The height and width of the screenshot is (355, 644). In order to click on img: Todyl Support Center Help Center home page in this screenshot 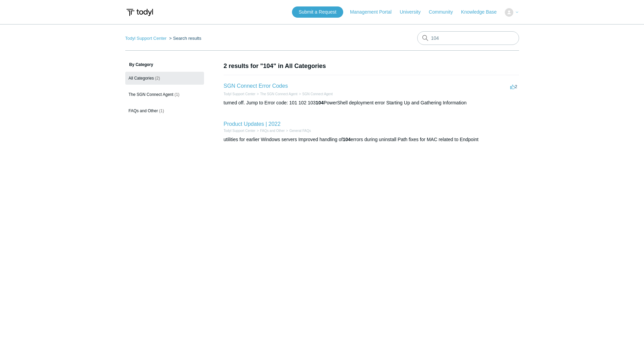, I will do `click(140, 12)`.